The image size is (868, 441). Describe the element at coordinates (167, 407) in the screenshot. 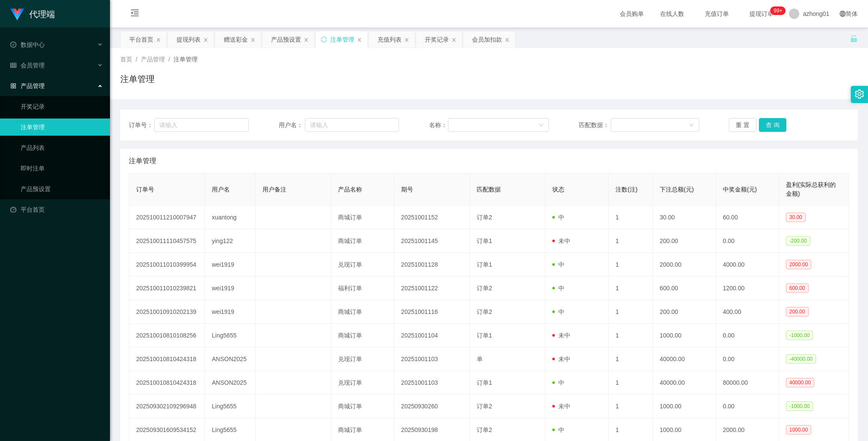

I see `td: 202509302109296948` at that location.